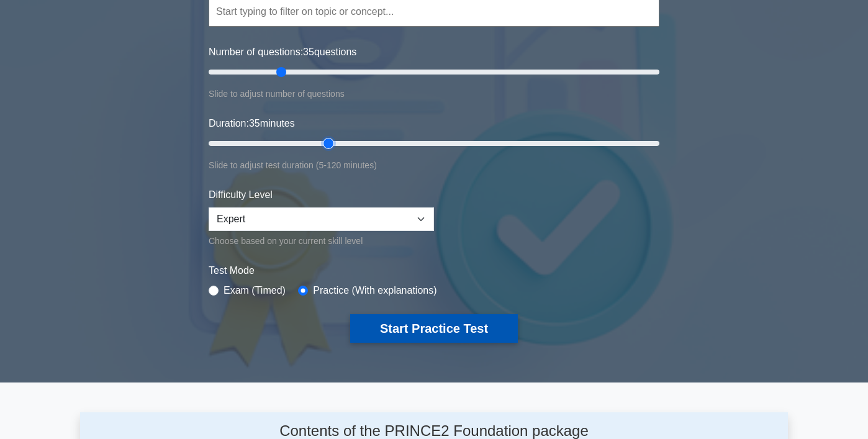 The width and height of the screenshot is (868, 439). What do you see at coordinates (434, 329) in the screenshot?
I see `button: Start Practice Test` at bounding box center [434, 329].